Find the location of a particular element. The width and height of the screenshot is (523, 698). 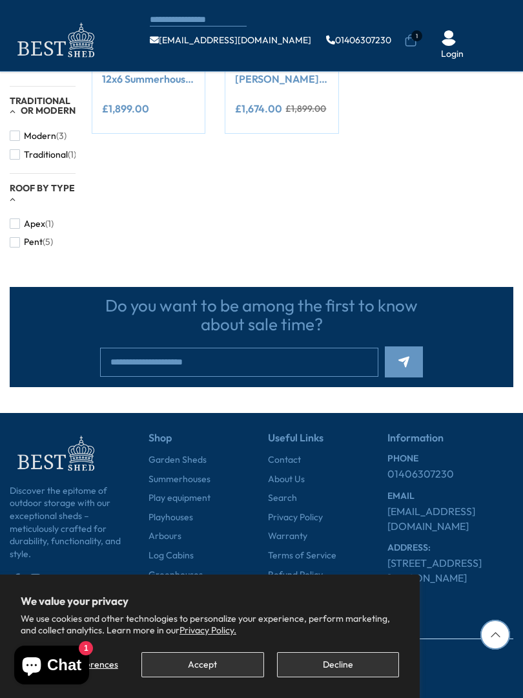

button: Pent is located at coordinates (31, 242).